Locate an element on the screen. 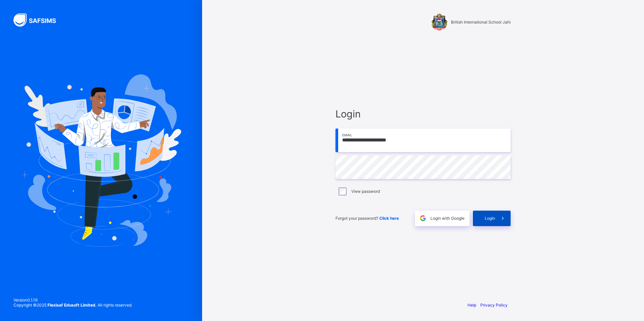 This screenshot has height=321, width=644. img: Hero Image is located at coordinates (101, 161).